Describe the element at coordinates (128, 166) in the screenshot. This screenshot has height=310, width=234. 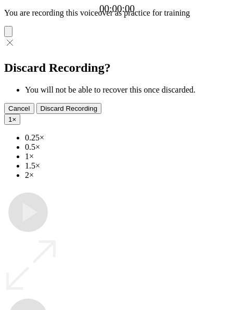
I see `li: 1.5×` at that location.